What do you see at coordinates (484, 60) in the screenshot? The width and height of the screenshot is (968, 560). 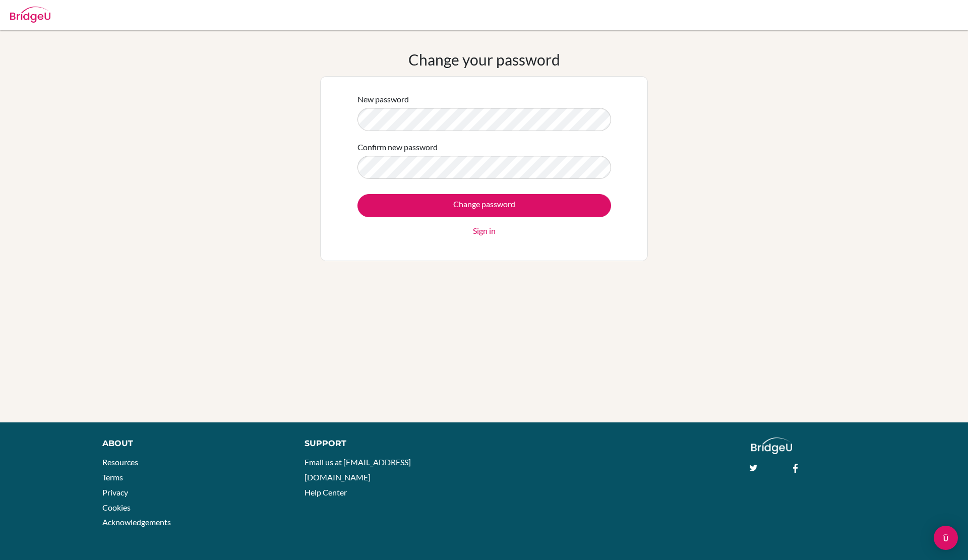 I see `h1: Change your password` at bounding box center [484, 60].